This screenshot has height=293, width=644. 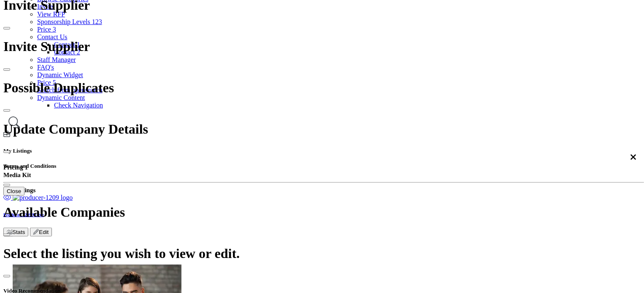 What do you see at coordinates (60, 75) in the screenshot?
I see `a: Dynamic Widget` at bounding box center [60, 75].